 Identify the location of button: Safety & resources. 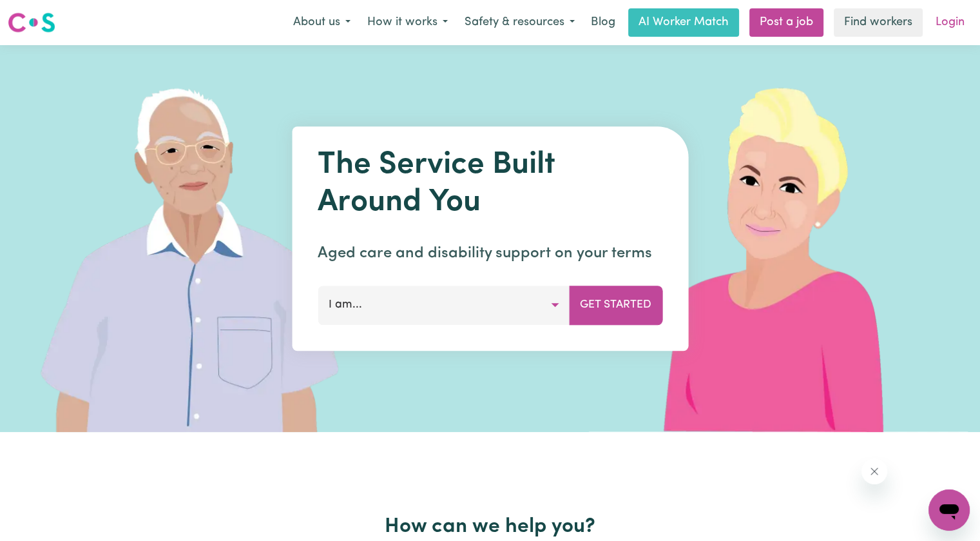
(519, 23).